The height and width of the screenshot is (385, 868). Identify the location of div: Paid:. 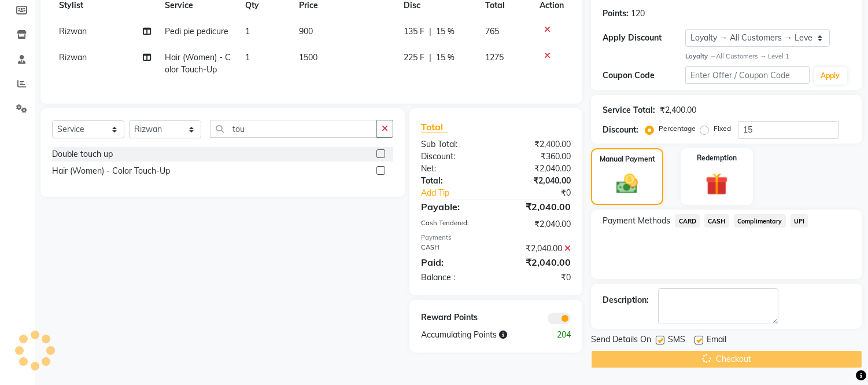
(454, 262).